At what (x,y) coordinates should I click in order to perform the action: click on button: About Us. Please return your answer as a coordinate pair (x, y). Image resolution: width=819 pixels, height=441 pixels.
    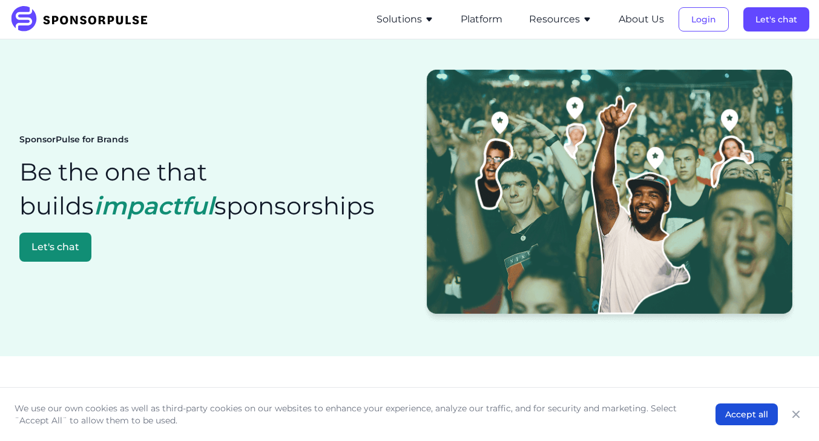
    Looking at the image, I should click on (641, 19).